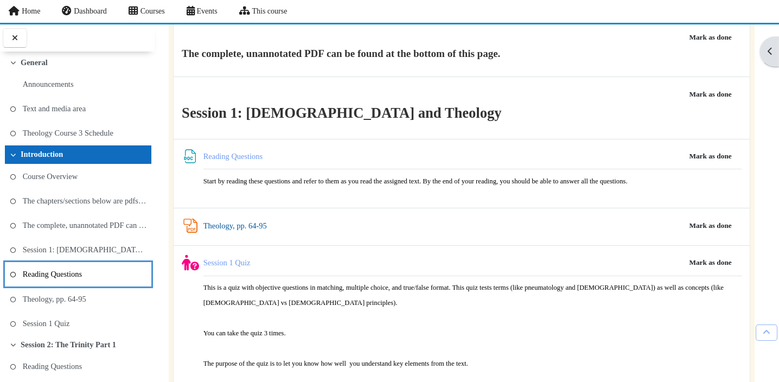  What do you see at coordinates (710, 156) in the screenshot?
I see `button: Mark Reading Questions as done` at bounding box center [710, 156].